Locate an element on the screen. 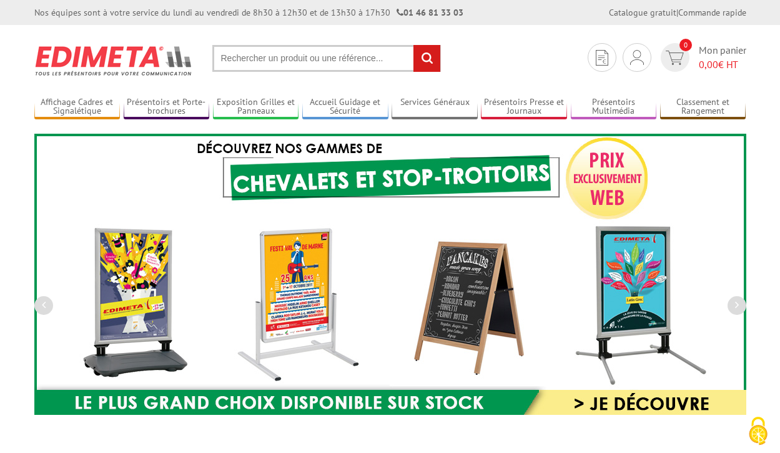  span: 0,00 is located at coordinates (708, 64).